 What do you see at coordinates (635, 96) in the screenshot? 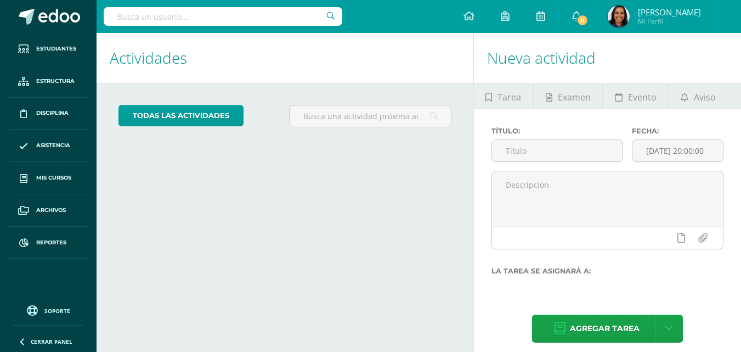
I see `a: Evento` at bounding box center [635, 96].